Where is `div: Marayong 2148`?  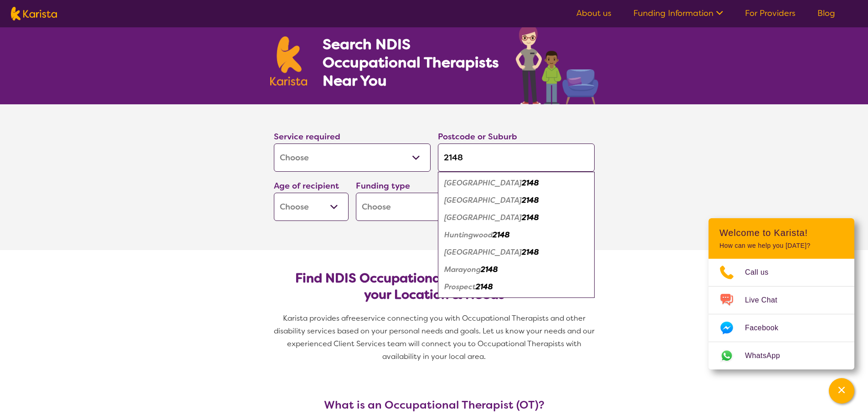 div: Marayong 2148 is located at coordinates (517, 269).